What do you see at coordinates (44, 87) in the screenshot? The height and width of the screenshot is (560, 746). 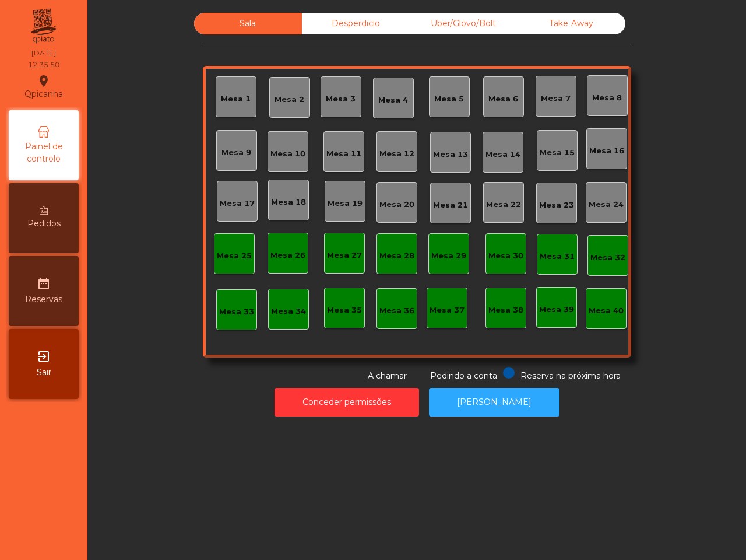 I see `div: Qpicanha` at bounding box center [44, 87].